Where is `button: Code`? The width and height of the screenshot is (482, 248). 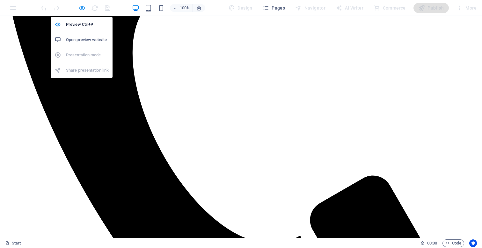 button: Code is located at coordinates (453, 243).